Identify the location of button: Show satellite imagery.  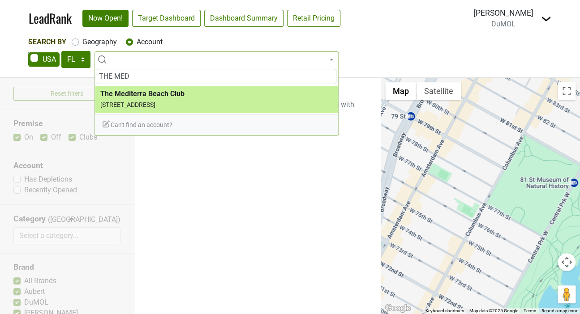
(439, 91).